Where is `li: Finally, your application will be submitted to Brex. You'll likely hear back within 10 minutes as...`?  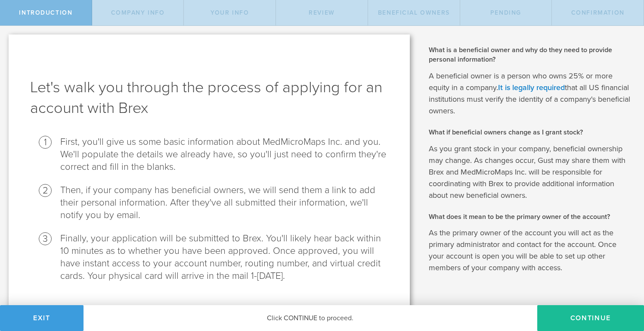
li: Finally, your application will be submitted to Brex. You'll likely hear back within 10 minutes as... is located at coordinates (225, 257).